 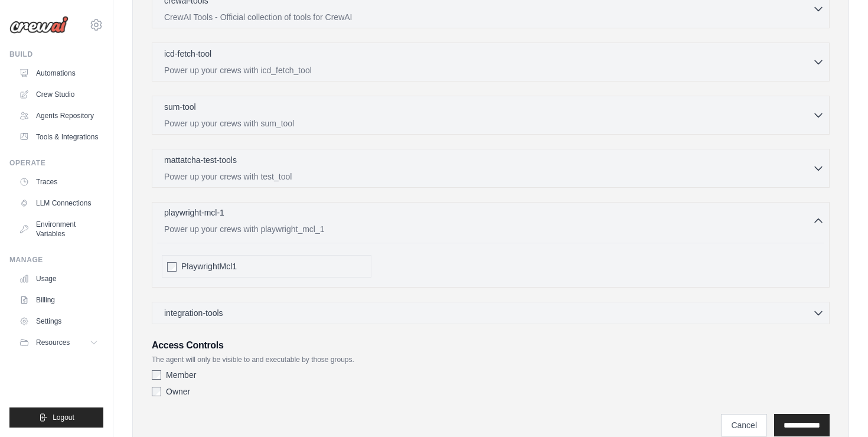 What do you see at coordinates (58, 203) in the screenshot?
I see `a: LLM Connections` at bounding box center [58, 203].